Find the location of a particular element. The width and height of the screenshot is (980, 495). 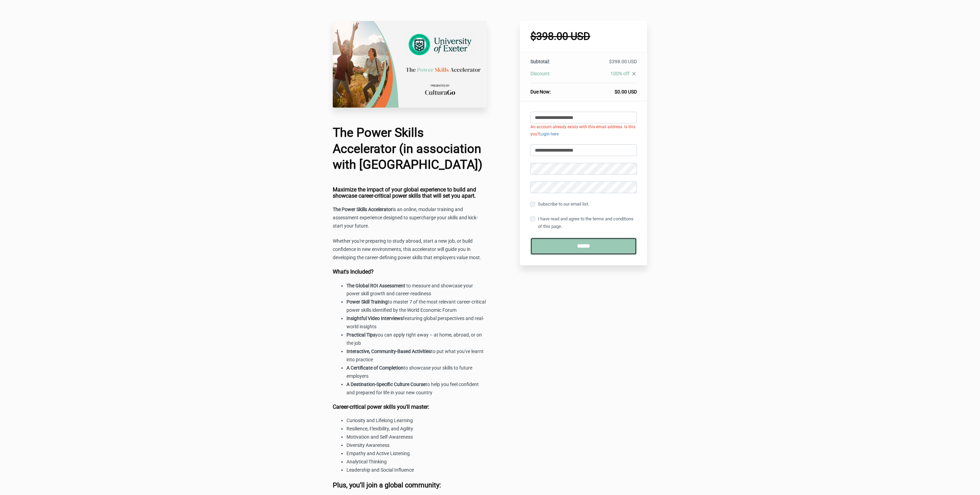

li: to showcase your skills to future employers is located at coordinates (416, 373).